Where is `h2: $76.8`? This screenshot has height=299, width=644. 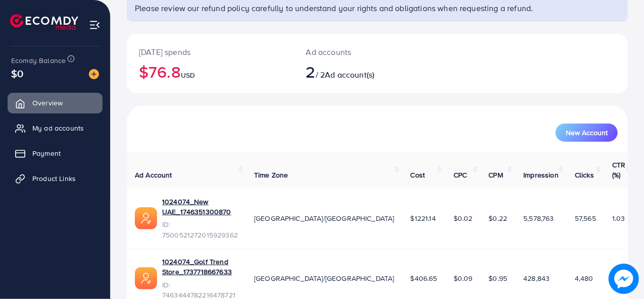
h2: $76.8 is located at coordinates (210, 72).